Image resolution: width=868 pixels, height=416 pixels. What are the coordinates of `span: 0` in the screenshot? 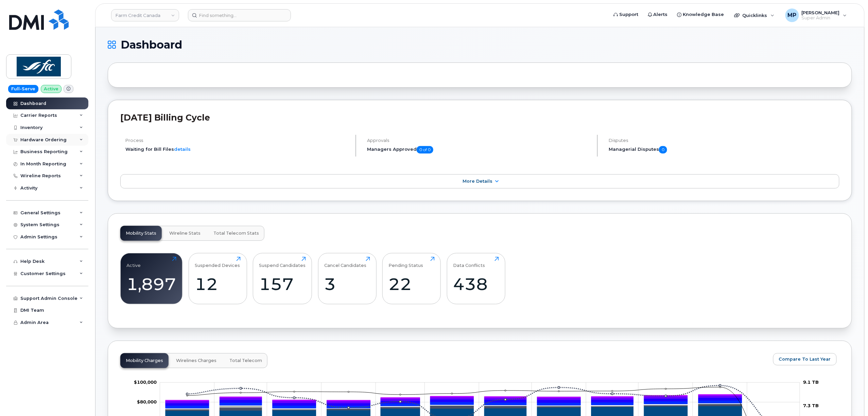 It's located at (663, 150).